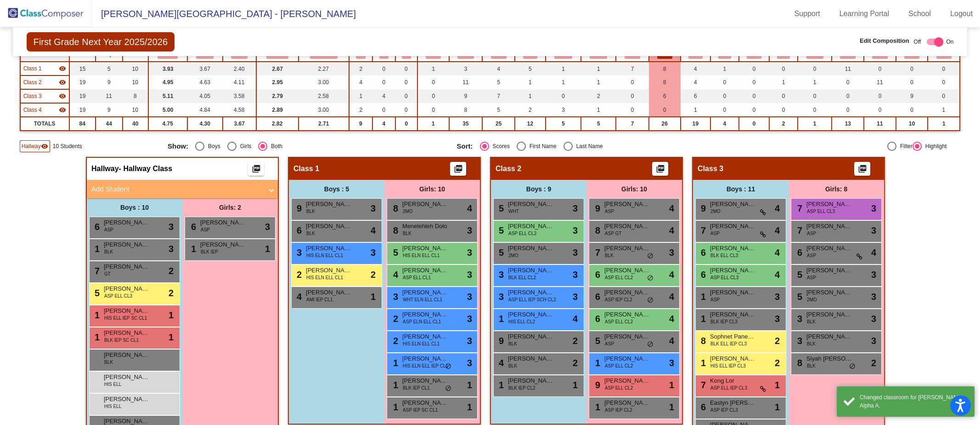  I want to click on div: Last Name, so click(588, 146).